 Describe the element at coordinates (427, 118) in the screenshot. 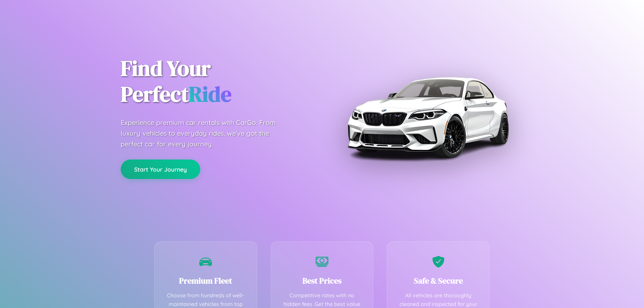

I see `img: Premium BMW car rental vehicle` at that location.